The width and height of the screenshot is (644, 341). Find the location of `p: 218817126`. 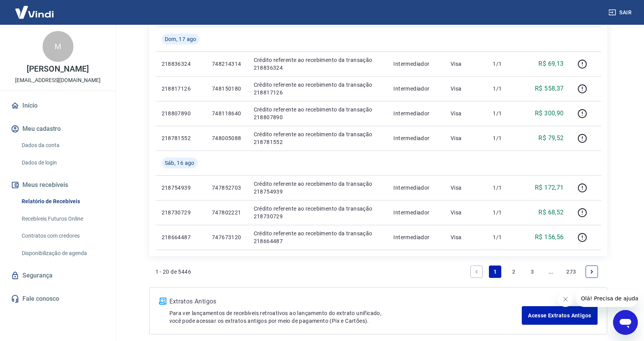

p: 218817126 is located at coordinates (181, 89).